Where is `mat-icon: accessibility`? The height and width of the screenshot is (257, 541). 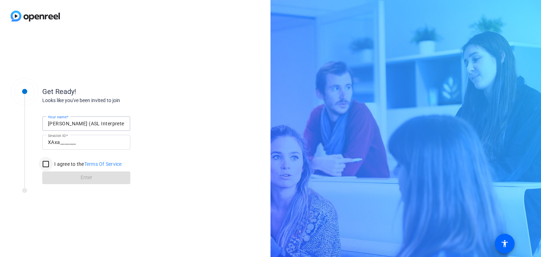
mat-icon: accessibility is located at coordinates (504, 244).